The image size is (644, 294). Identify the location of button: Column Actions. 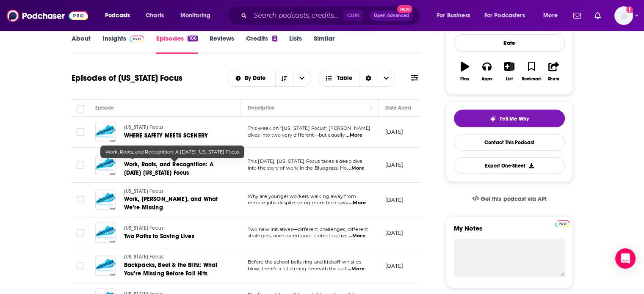
(371, 109).